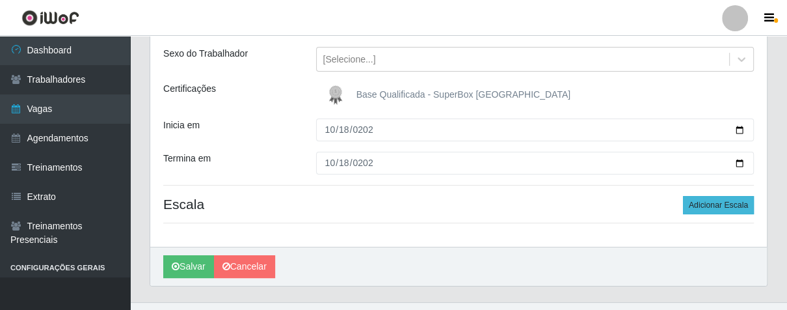 This screenshot has width=787, height=310. Describe the element at coordinates (349, 59) in the screenshot. I see `div: [Selecione...]` at that location.